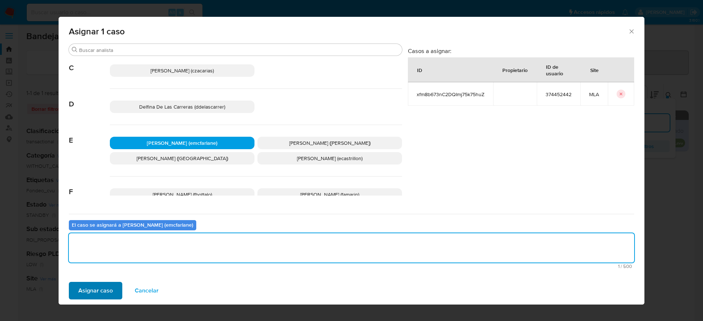  I want to click on div: Site, so click(594, 70).